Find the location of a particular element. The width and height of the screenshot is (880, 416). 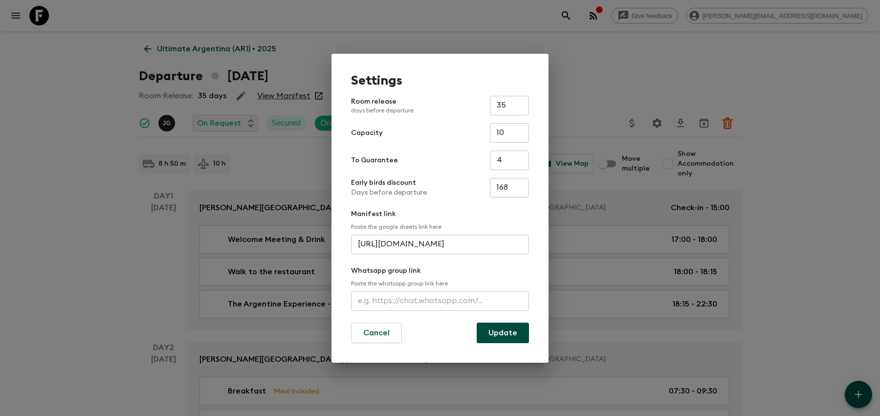

input: e.g. 30 is located at coordinates (510, 106).